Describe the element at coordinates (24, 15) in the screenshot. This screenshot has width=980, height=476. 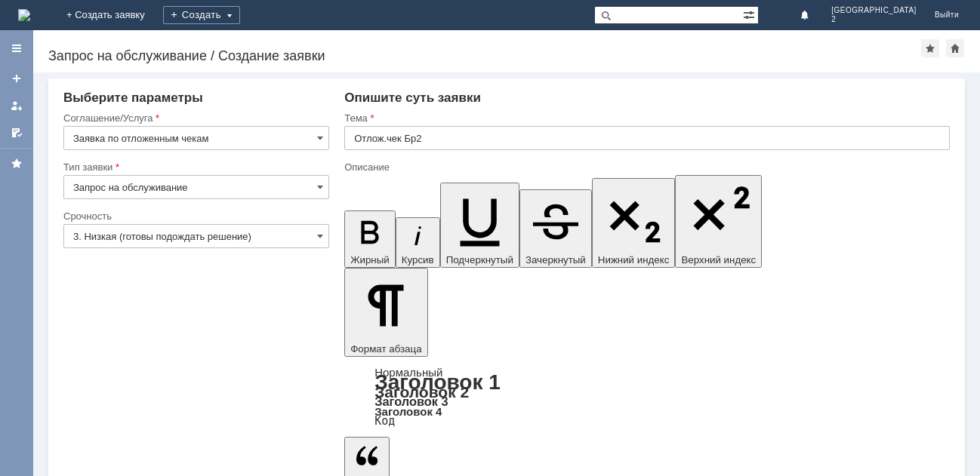
I see `img: logo` at that location.